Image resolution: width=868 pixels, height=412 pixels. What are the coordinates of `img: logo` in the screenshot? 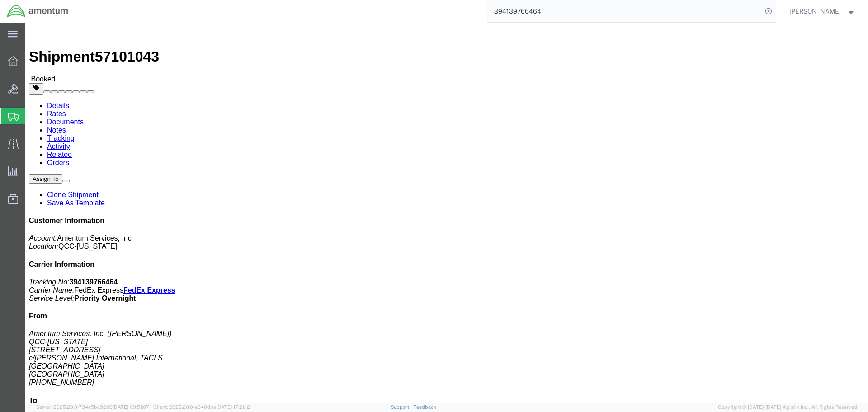 It's located at (37, 11).